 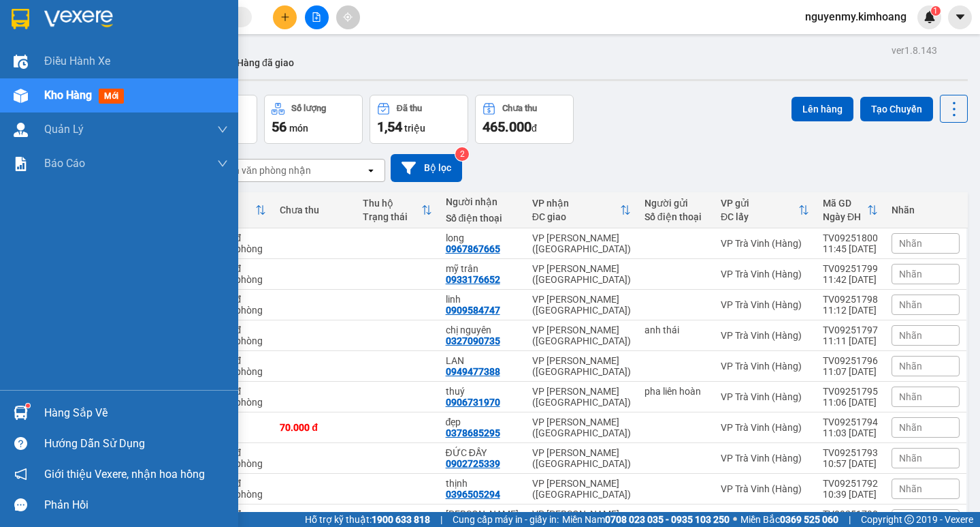 I want to click on span: mới, so click(x=111, y=96).